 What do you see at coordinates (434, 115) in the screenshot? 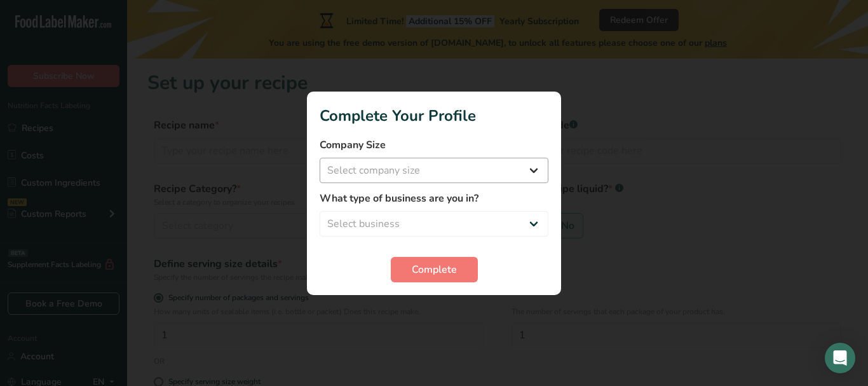
I see `h1: Complete Your Profile` at bounding box center [434, 115].